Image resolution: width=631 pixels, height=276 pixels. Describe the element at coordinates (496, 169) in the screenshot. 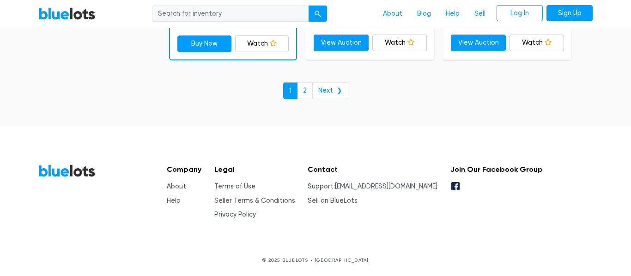

I see `h5: Join Our Facebook Group` at that location.